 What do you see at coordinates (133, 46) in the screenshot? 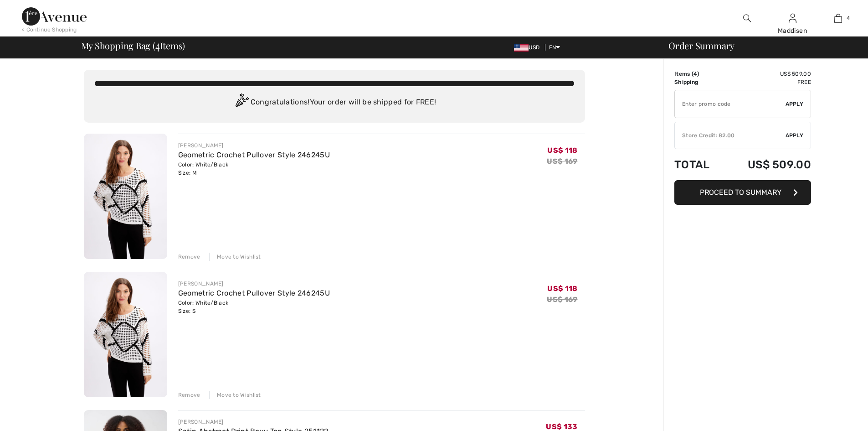
I see `span: My Shopping Bag ( Items)` at bounding box center [133, 46].